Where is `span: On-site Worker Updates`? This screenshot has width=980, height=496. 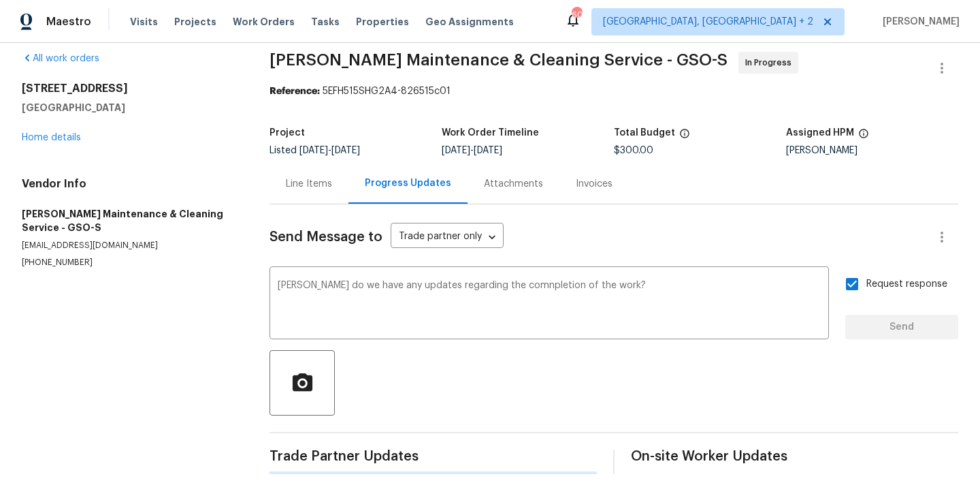 span: On-site Worker Updates is located at coordinates (794, 456).